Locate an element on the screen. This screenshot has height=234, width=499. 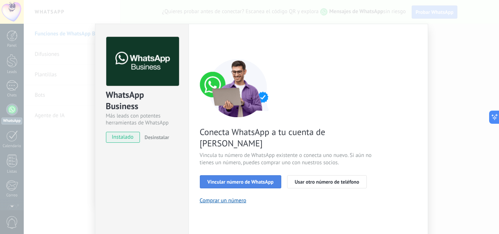
span: Desinstalar is located at coordinates (157, 137).